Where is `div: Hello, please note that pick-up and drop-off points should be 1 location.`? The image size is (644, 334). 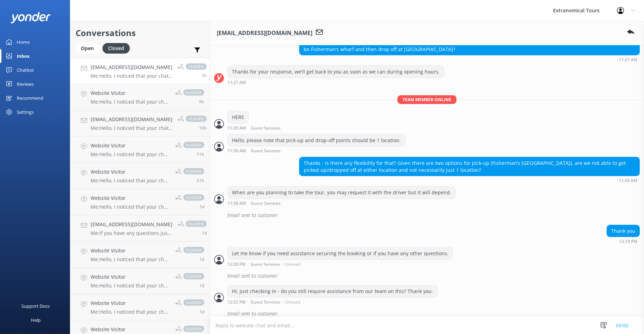
div: Hello, please note that pick-up and drop-off points should be 1 location. is located at coordinates (316, 140).